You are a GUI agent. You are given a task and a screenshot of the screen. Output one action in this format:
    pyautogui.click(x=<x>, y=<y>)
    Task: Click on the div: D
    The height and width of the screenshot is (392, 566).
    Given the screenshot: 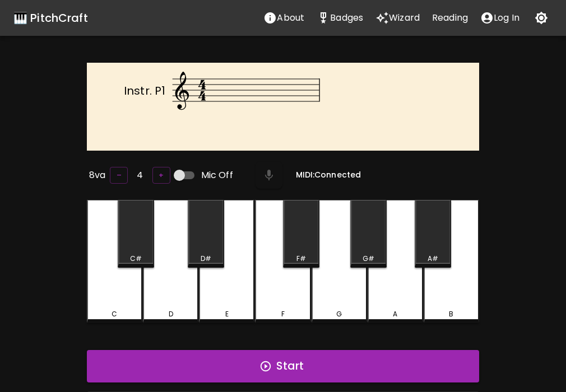 What is the action you would take?
    pyautogui.click(x=171, y=314)
    